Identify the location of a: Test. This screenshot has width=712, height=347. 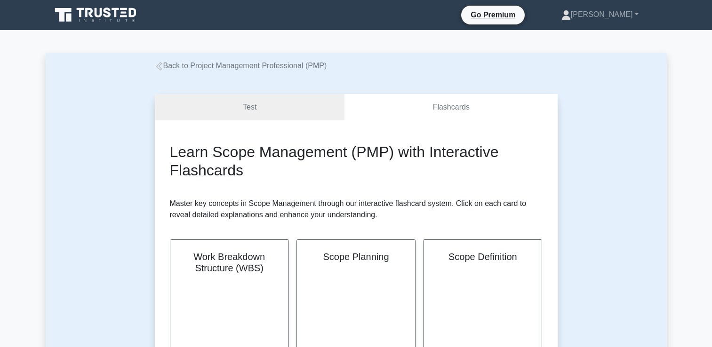
(250, 107).